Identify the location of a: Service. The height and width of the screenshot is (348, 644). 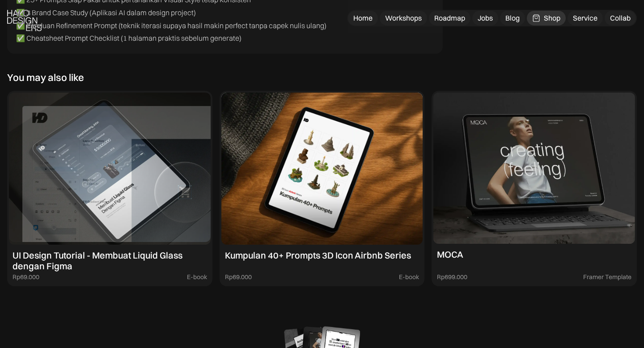
(585, 18).